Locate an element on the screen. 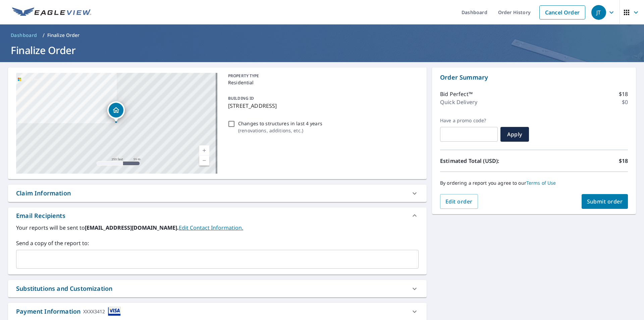 The width and height of the screenshot is (644, 320). img: cardImage is located at coordinates (114, 311).